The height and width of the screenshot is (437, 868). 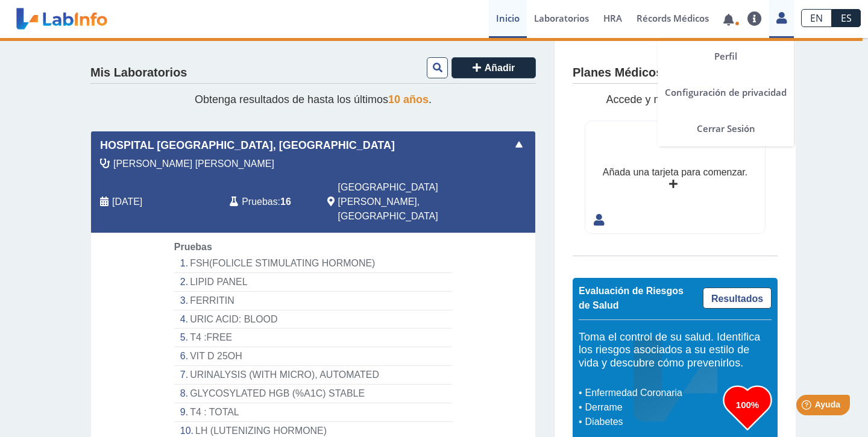 What do you see at coordinates (313, 320) in the screenshot?
I see `li: URIC ACID: BLOOD` at bounding box center [313, 320].